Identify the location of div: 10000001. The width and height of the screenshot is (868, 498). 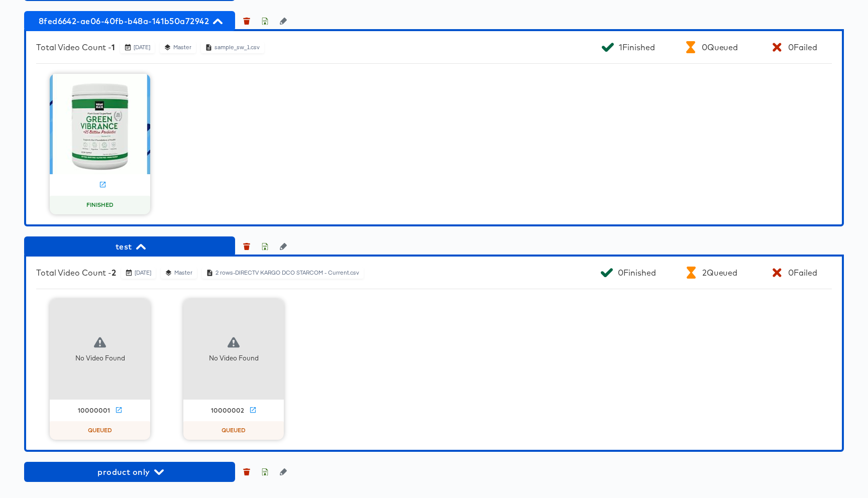
(94, 411).